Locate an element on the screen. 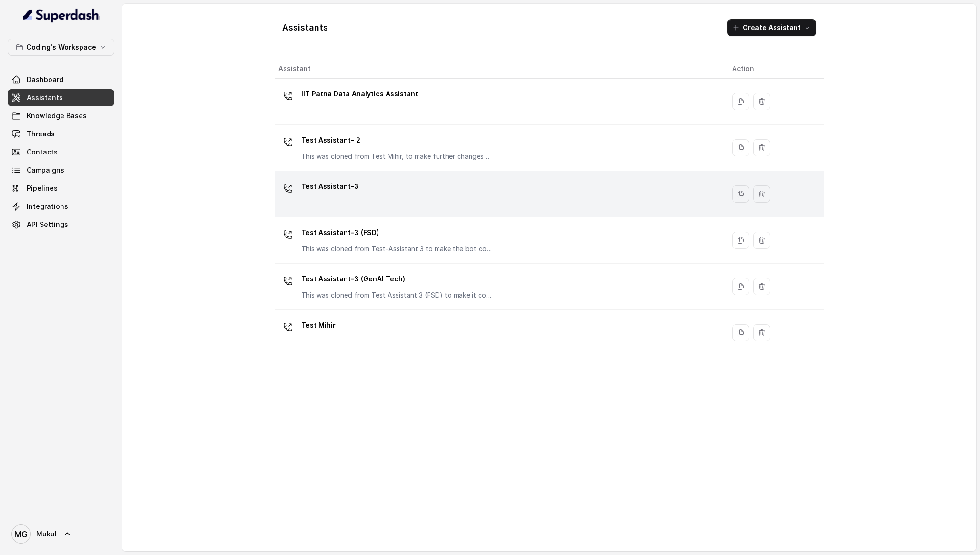  p: This was cloned from Test-Assistant 3 to make the bot compatible for FSD is located at coordinates (396, 249).